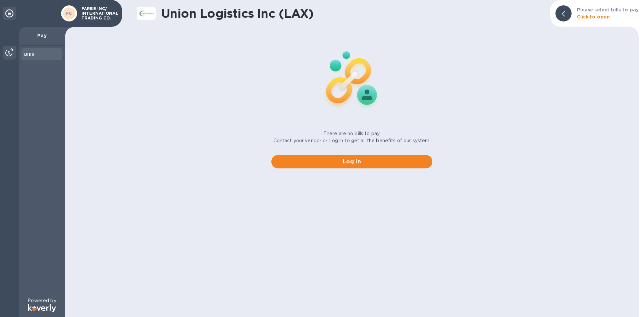 This screenshot has height=317, width=644. Describe the element at coordinates (98, 13) in the screenshot. I see `p: FARBE INC/ INTERNATIONAL TRADING CO.` at that location.